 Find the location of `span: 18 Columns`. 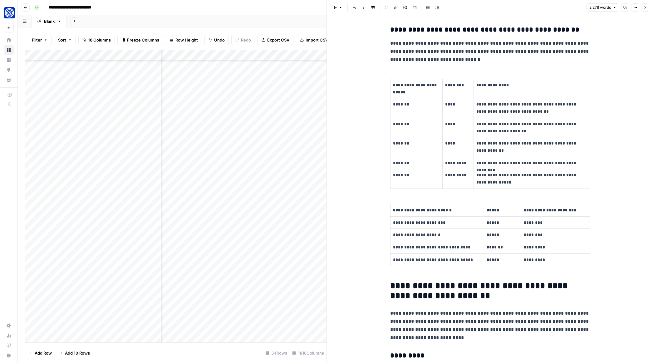

span: 18 Columns is located at coordinates (99, 40).